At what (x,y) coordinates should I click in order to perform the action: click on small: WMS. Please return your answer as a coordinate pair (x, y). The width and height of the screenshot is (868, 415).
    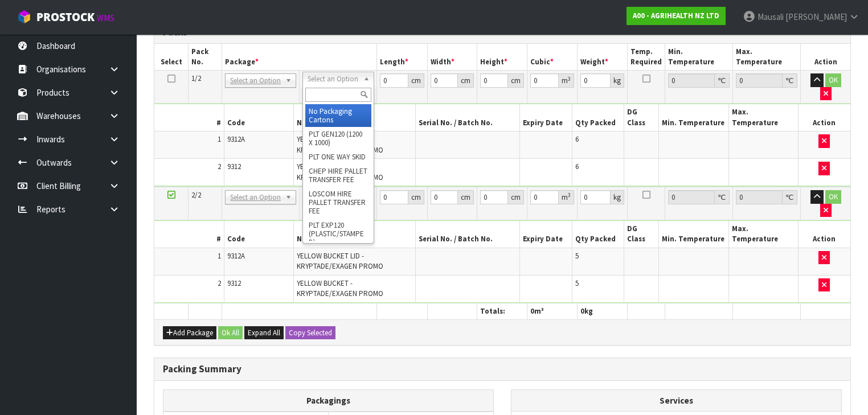
    Looking at the image, I should click on (106, 17).